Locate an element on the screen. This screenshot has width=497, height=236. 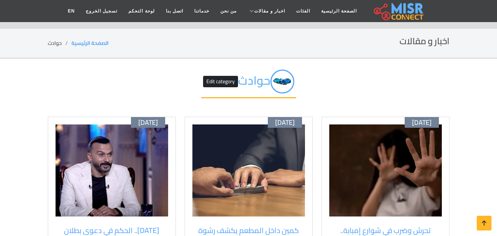
a: EN is located at coordinates (71, 11).